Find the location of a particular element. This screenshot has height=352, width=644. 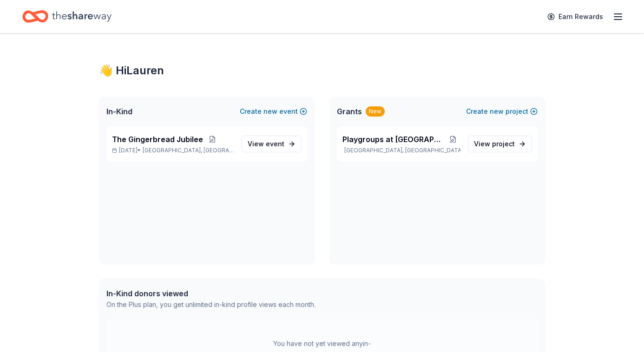

div: 👋 Hi Lauren is located at coordinates (322, 71).